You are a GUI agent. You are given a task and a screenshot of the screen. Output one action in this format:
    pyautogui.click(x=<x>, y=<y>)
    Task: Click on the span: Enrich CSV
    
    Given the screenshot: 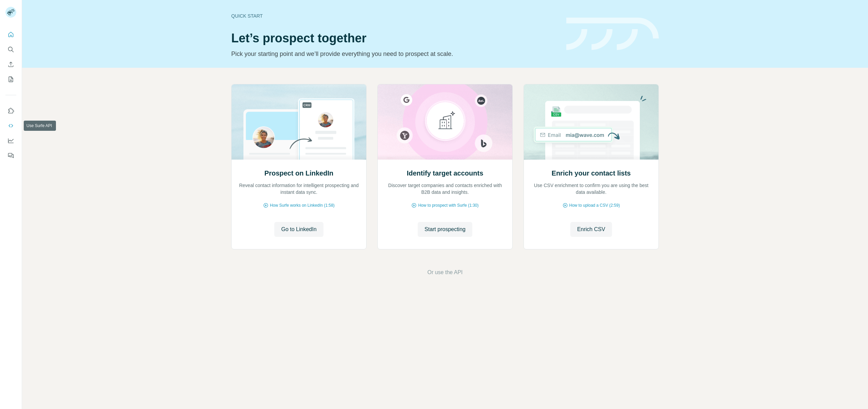 What is the action you would take?
    pyautogui.click(x=591, y=230)
    